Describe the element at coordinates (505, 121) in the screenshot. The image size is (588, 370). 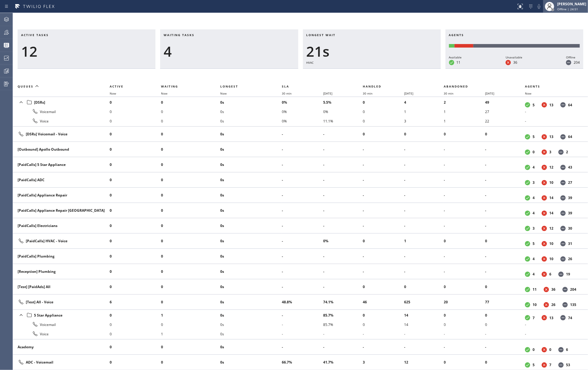
I see `li: 22` at that location.